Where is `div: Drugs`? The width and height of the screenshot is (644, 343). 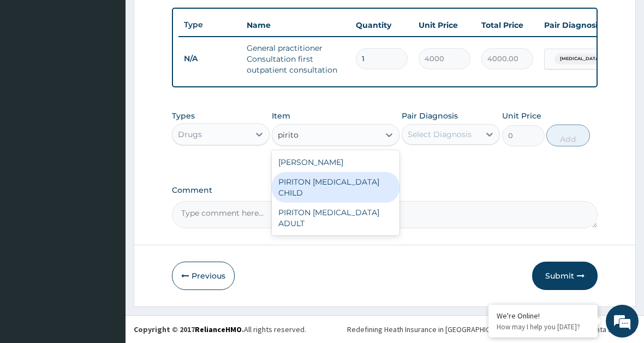
div: Drugs is located at coordinates (190, 134).